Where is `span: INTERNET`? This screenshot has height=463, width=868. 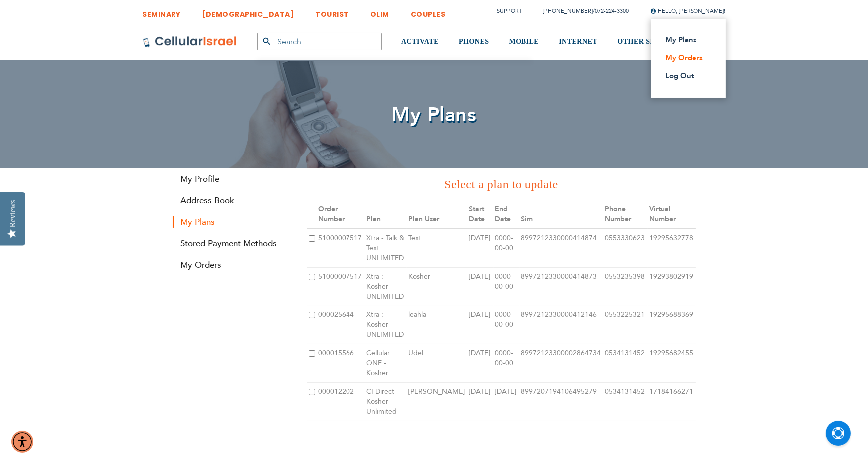 span: INTERNET is located at coordinates (578, 41).